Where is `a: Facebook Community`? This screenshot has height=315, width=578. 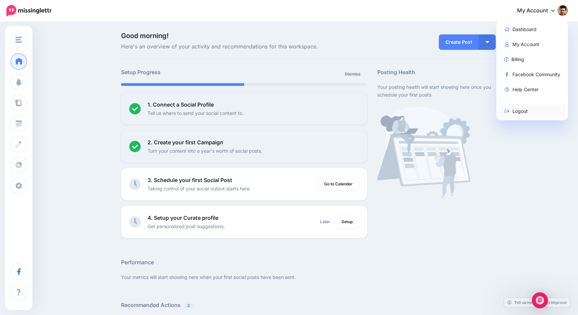
a: Facebook Community is located at coordinates (532, 74).